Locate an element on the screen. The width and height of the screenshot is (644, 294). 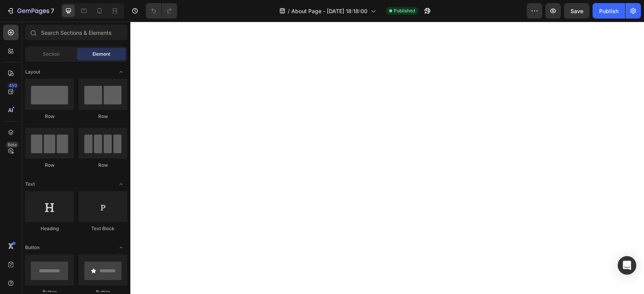
span: Published is located at coordinates (404, 11).